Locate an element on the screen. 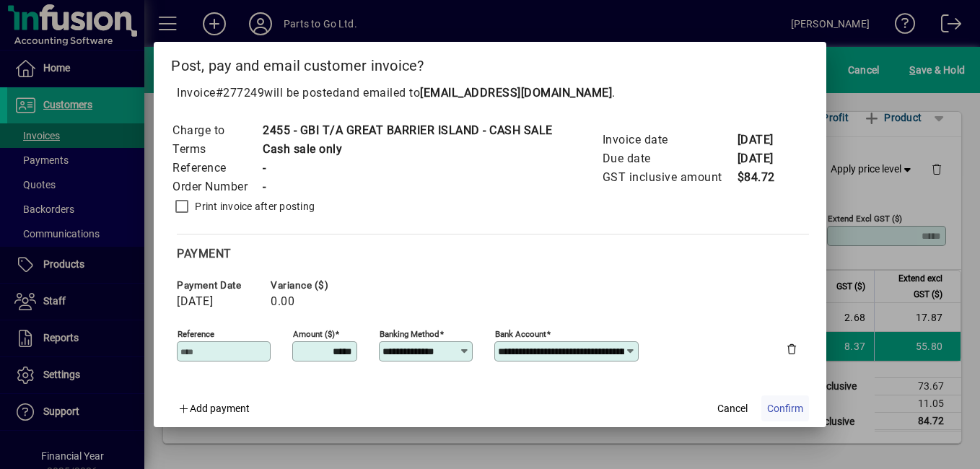  span: and emailed to is located at coordinates (475, 92).